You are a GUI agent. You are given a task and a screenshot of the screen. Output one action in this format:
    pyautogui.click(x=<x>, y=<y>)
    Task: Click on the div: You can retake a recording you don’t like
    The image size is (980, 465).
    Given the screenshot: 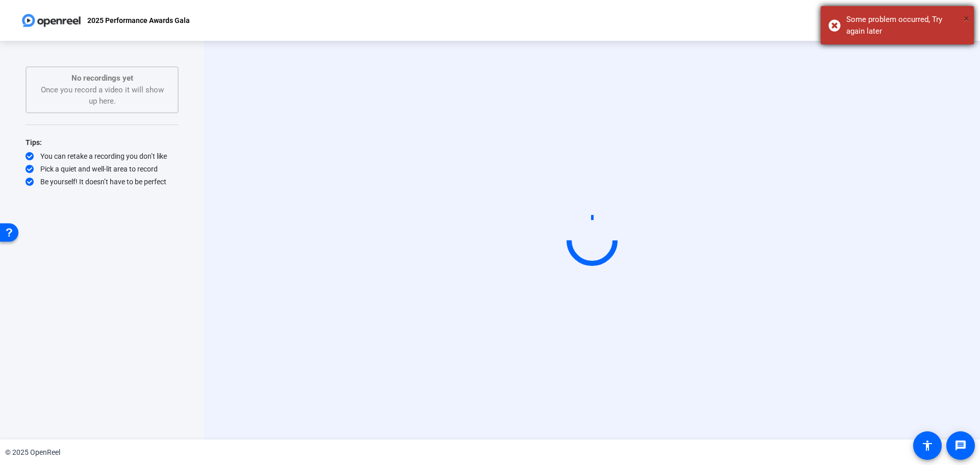 What is the action you would take?
    pyautogui.click(x=102, y=156)
    